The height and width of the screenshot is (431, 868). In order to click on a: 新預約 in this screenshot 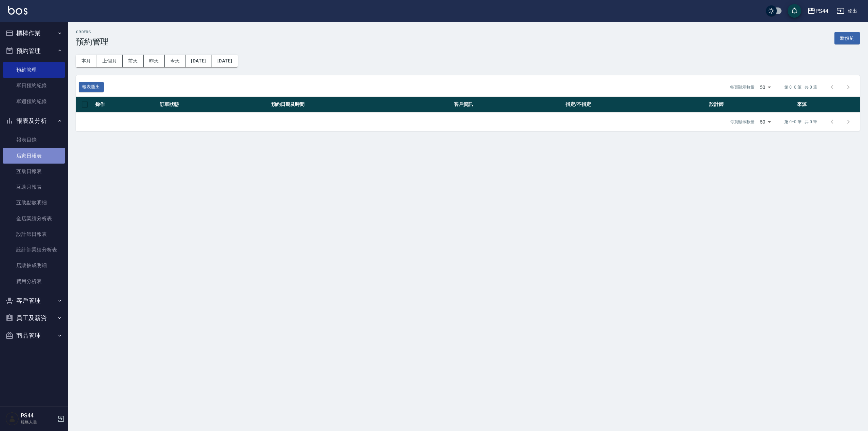, I will do `click(847, 38)`.